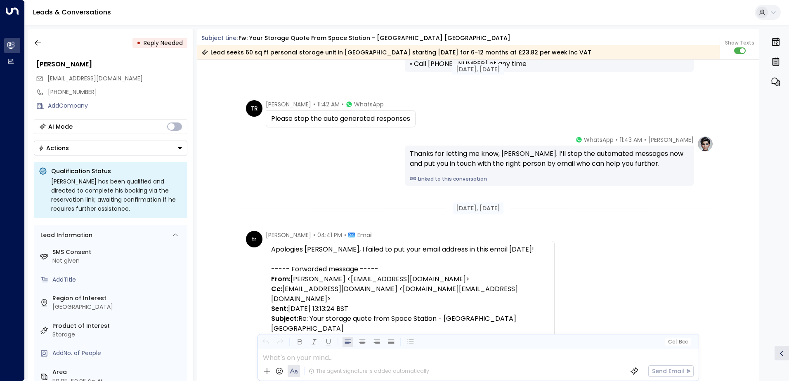  What do you see at coordinates (220, 38) in the screenshot?
I see `span: Subject Line:` at bounding box center [220, 38].